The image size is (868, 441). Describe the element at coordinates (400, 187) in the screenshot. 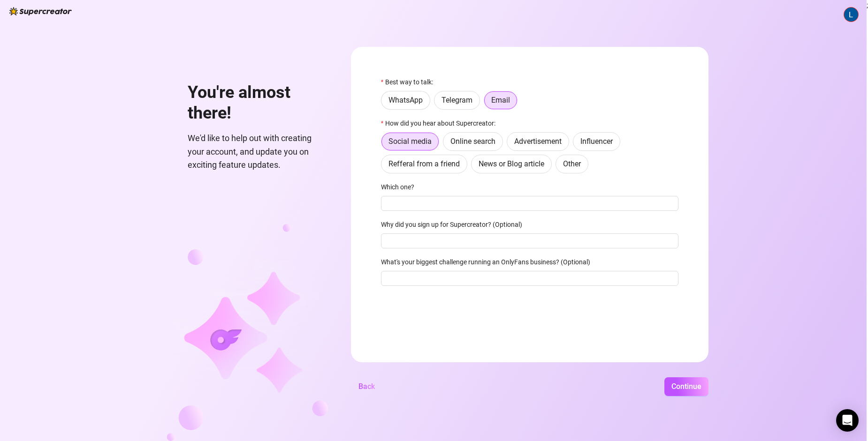

I see `label: Which one?` at that location.